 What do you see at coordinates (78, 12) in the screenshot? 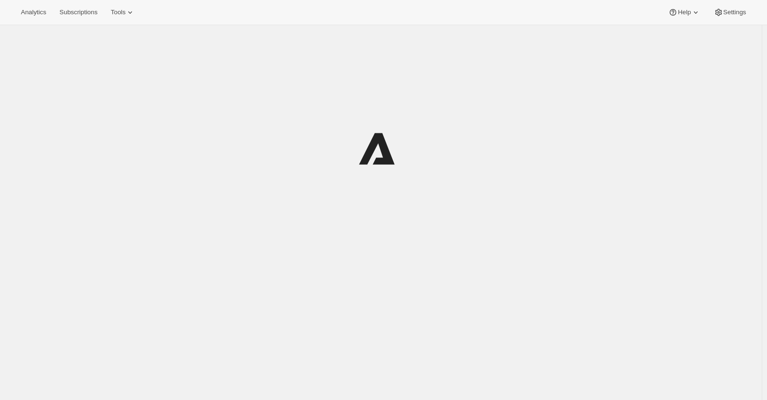
I see `button: Subscriptions` at bounding box center [78, 12].